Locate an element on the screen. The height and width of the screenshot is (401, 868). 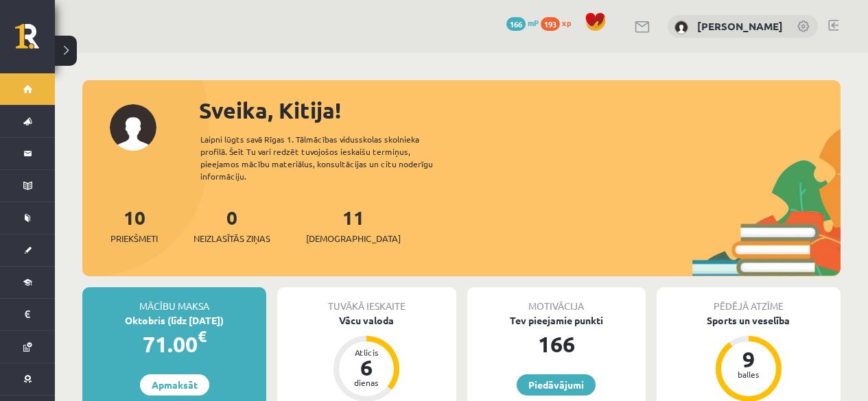
div: 9 is located at coordinates (749, 359).